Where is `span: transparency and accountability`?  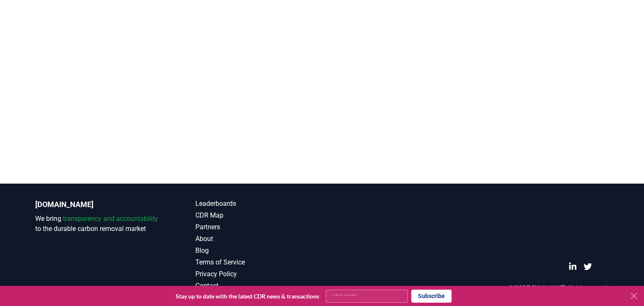 span: transparency and accountability is located at coordinates (110, 218).